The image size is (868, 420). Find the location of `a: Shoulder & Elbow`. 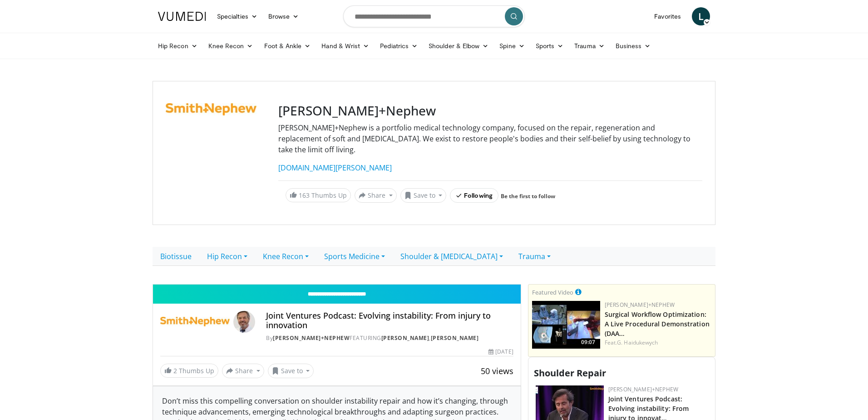

a: Shoulder & Elbow is located at coordinates (459, 46).